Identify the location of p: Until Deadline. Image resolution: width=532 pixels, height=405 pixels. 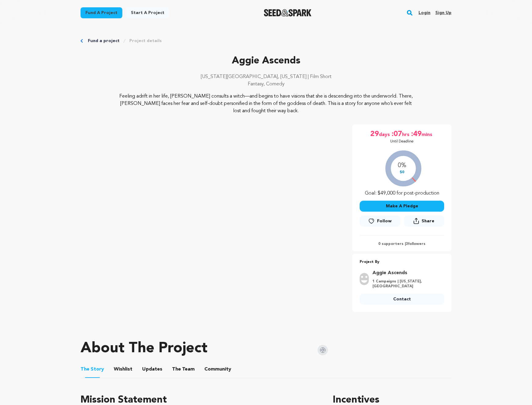
(402, 141).